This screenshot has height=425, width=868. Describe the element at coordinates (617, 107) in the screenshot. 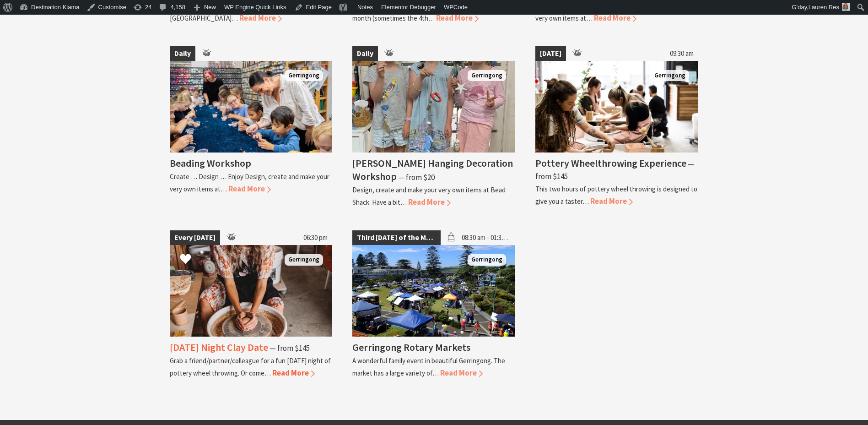

I see `img: Picture of a group of people sitting at a pottery wheel making pots with clay a` at that location.